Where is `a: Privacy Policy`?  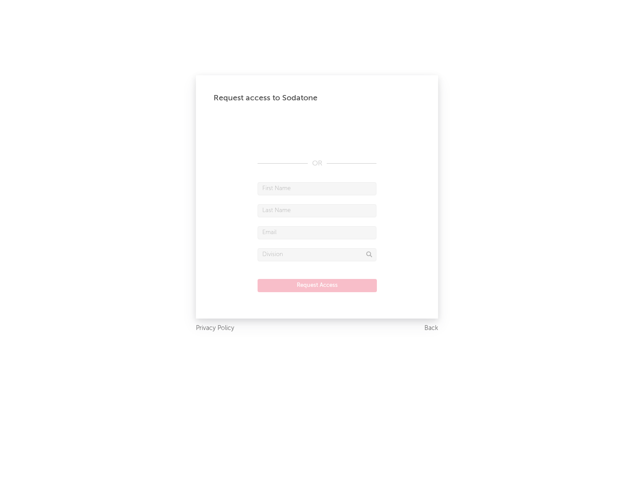 a: Privacy Policy is located at coordinates (215, 328).